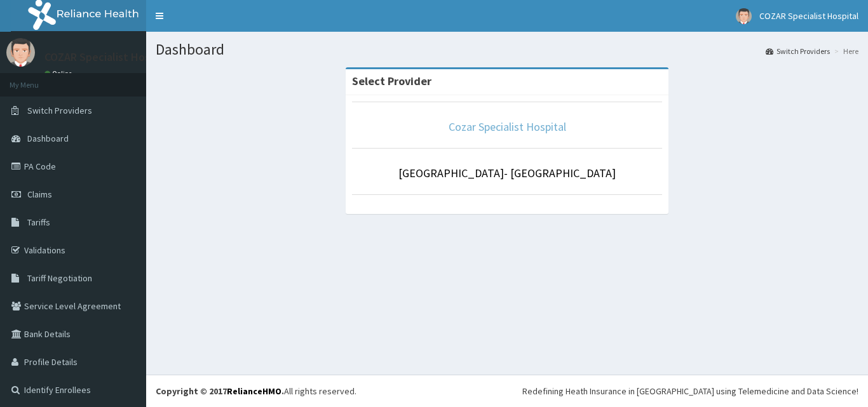 This screenshot has width=868, height=407. Describe the element at coordinates (507, 126) in the screenshot. I see `a: Cozar Specialist Hospital` at that location.